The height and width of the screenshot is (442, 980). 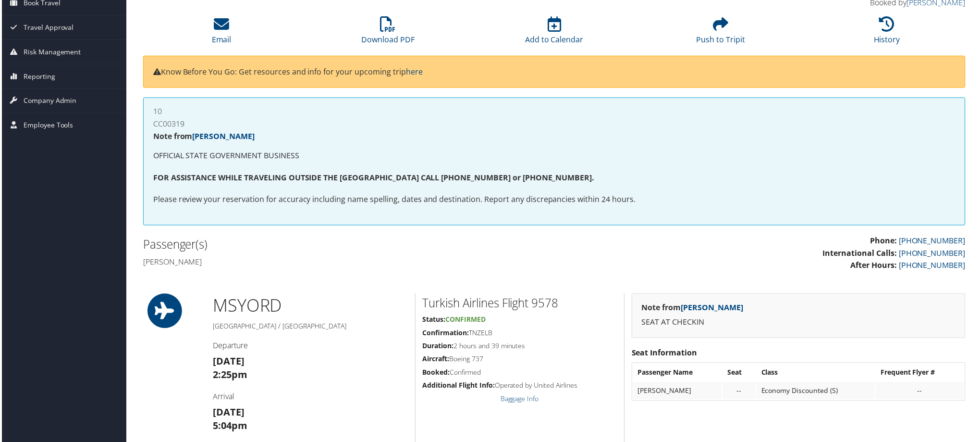 I want to click on h4: Arrival, so click(x=310, y=397).